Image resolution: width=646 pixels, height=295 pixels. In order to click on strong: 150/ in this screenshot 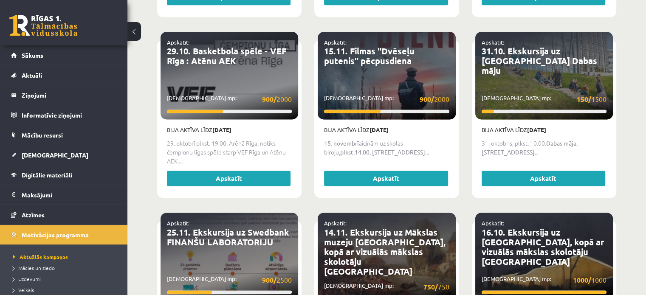, I will do `click(584, 99)`.